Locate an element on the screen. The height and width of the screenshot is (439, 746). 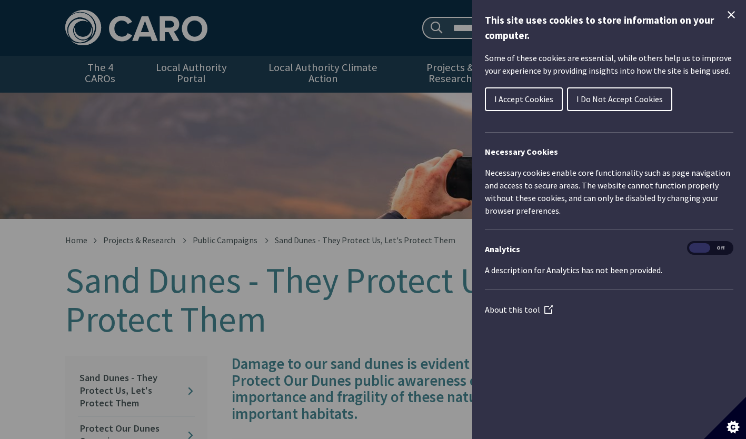
span: Off is located at coordinates (720, 248).